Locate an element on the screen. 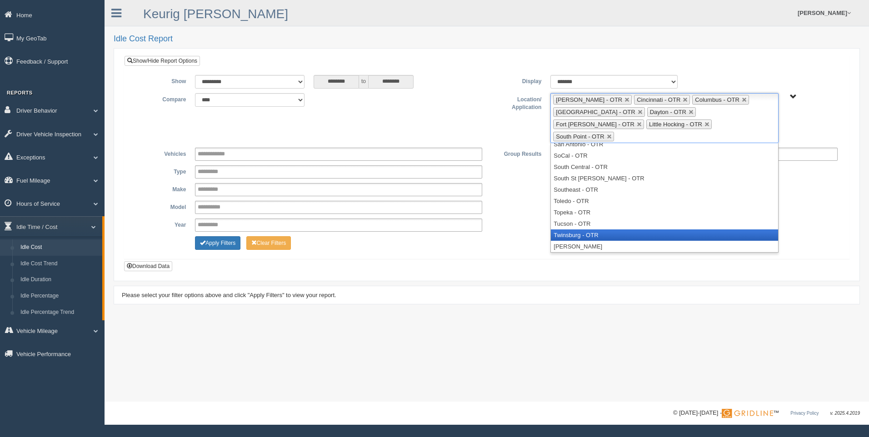  a: Idle Percentage is located at coordinates (59, 296).